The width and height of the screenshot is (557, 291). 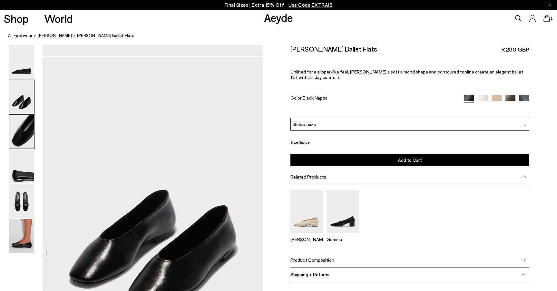 What do you see at coordinates (547, 18) in the screenshot?
I see `a: 1` at bounding box center [547, 18].